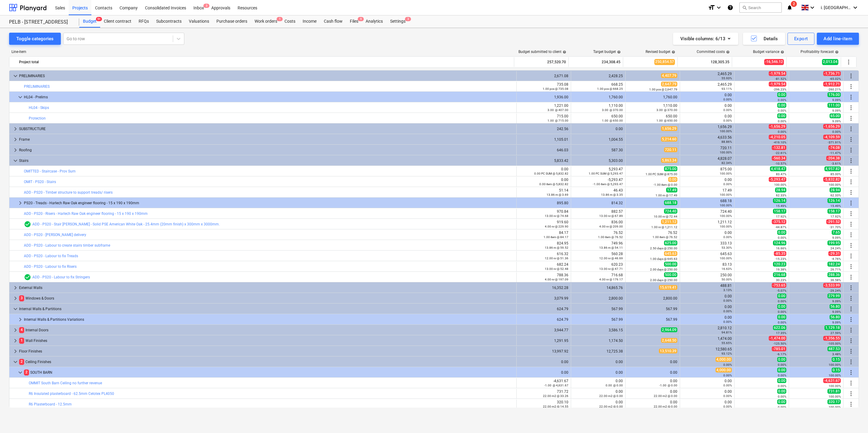 Image resolution: width=868 pixels, height=433 pixels. I want to click on a: Settings3, so click(398, 22).